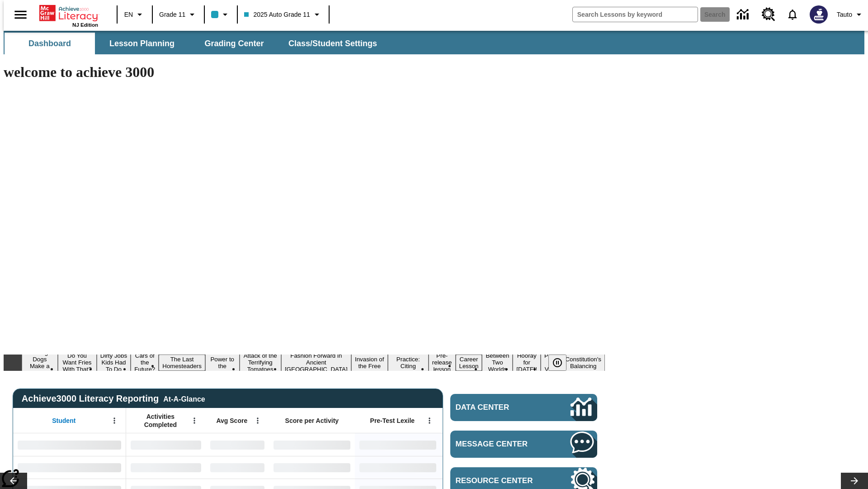  What do you see at coordinates (584, 363) in the screenshot?
I see `button: Slide 16 The Constitution's Balancing Act` at bounding box center [584, 363].